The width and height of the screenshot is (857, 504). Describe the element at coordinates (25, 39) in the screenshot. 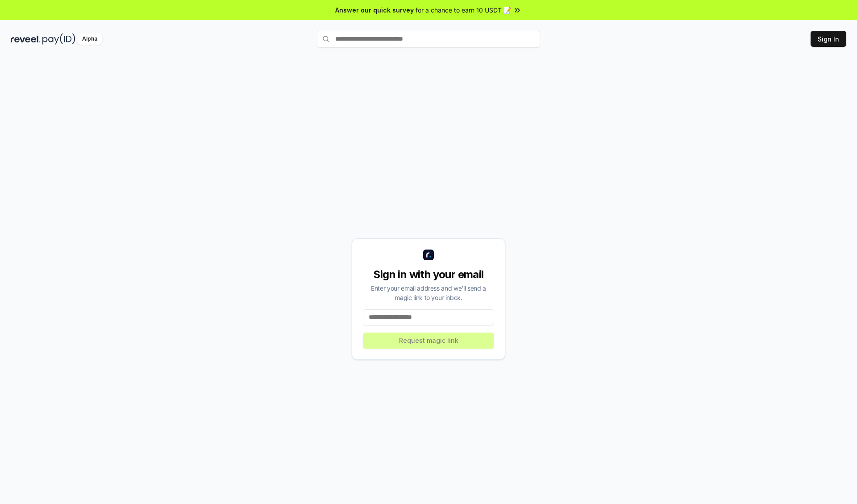

I see `img: reveel_dark` at that location.